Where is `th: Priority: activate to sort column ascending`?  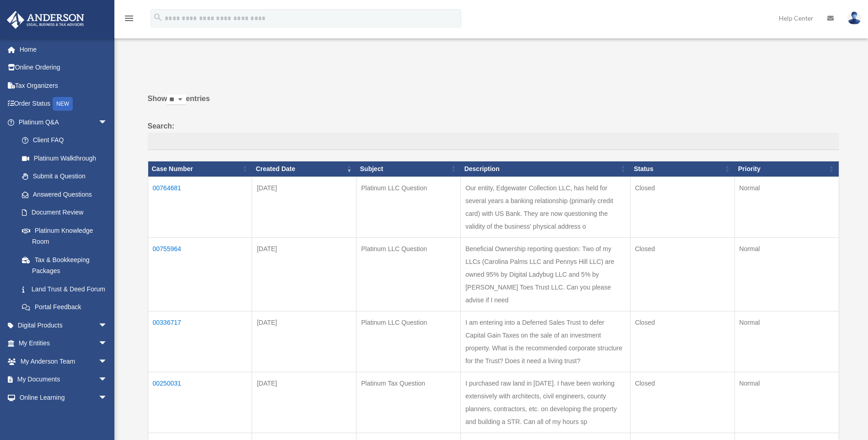 th: Priority: activate to sort column ascending is located at coordinates (786, 169).